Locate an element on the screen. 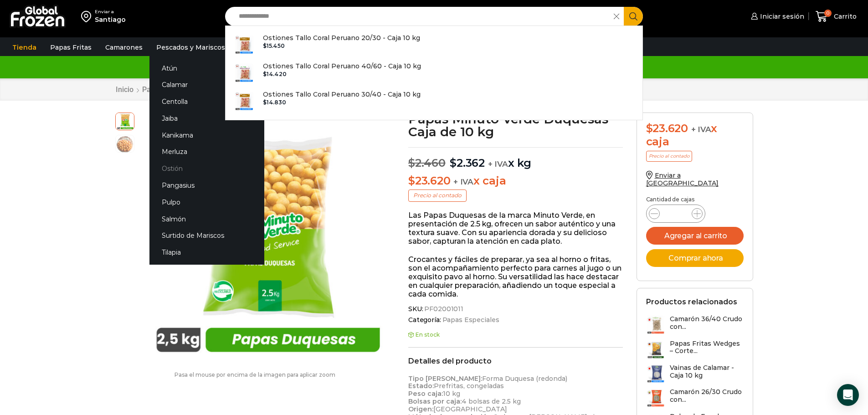  bdi: 2.362 is located at coordinates (467, 163).